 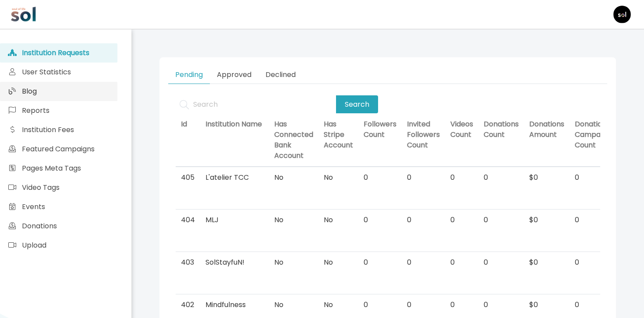 What do you see at coordinates (293, 140) in the screenshot?
I see `span: Has Connected Bank Account` at bounding box center [293, 140].